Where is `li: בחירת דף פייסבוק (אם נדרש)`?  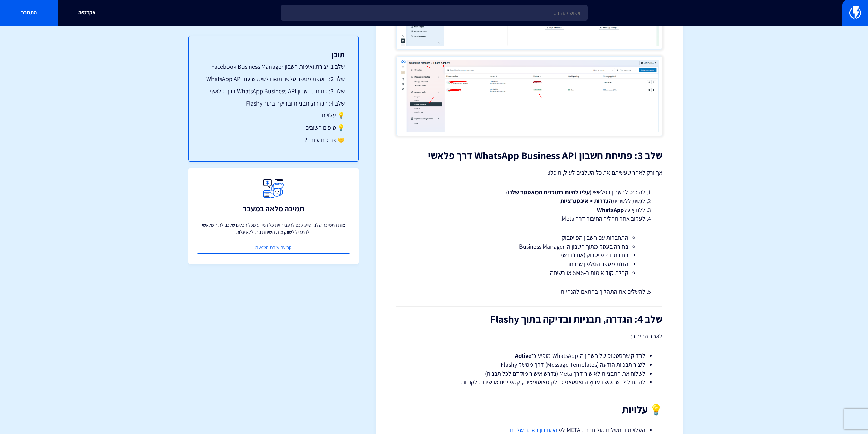
li: בחירת דף פייסבוק (אם נדרש) is located at coordinates (529, 255).